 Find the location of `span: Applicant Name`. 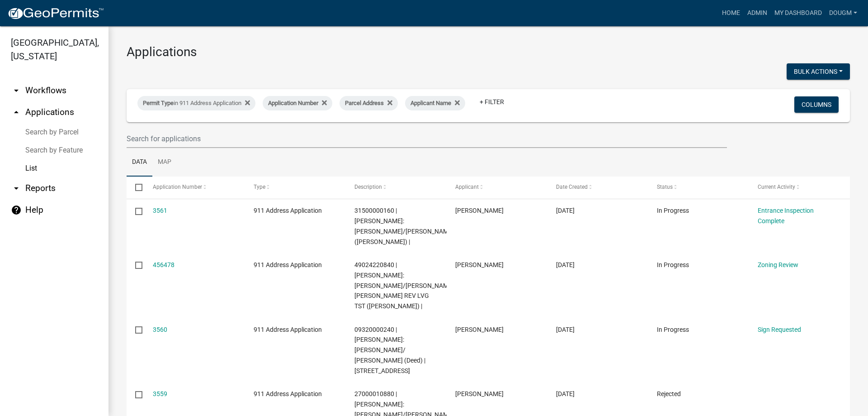

span: Applicant Name is located at coordinates (431, 103).